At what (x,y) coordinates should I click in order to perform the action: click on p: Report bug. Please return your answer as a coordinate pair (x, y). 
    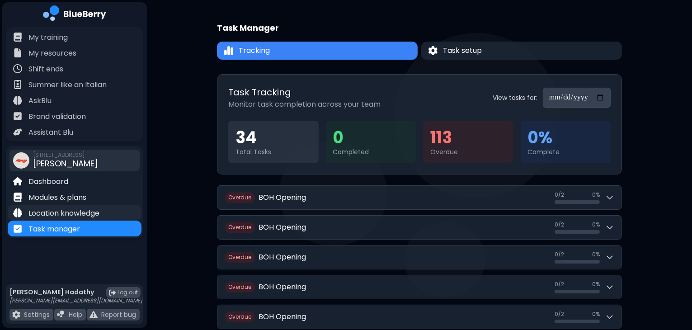
    Looking at the image, I should click on (118, 315).